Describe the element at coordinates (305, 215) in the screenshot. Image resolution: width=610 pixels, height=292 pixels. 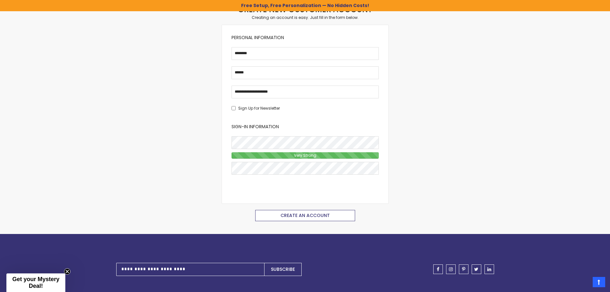
I see `span: Create an Account` at that location.